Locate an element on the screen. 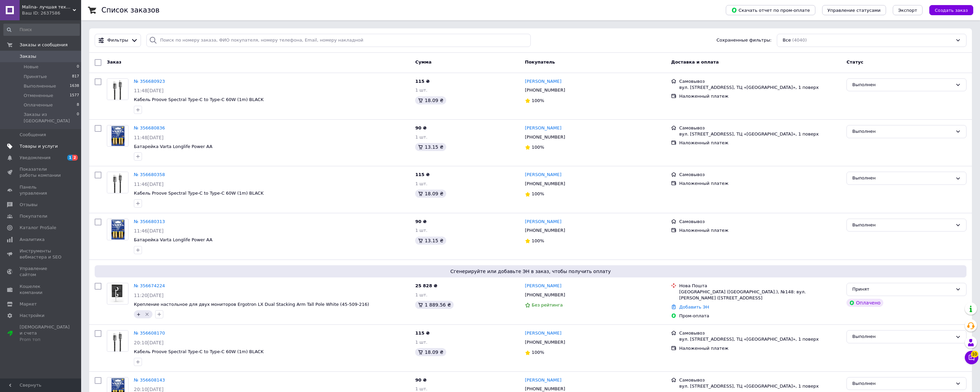  a: № 356680313 is located at coordinates (150, 221).